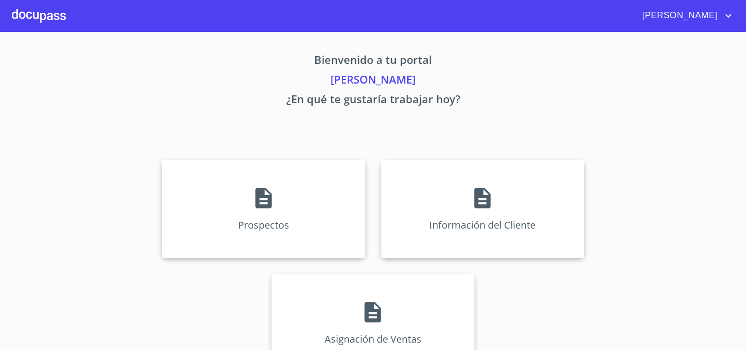 Image resolution: width=746 pixels, height=350 pixels. I want to click on p: Prospectos, so click(264, 225).